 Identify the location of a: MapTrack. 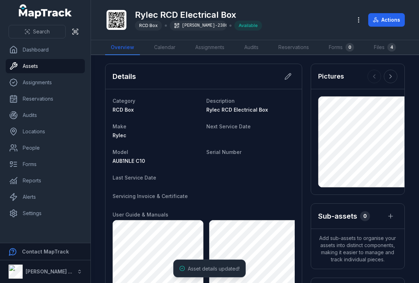
(46, 11).